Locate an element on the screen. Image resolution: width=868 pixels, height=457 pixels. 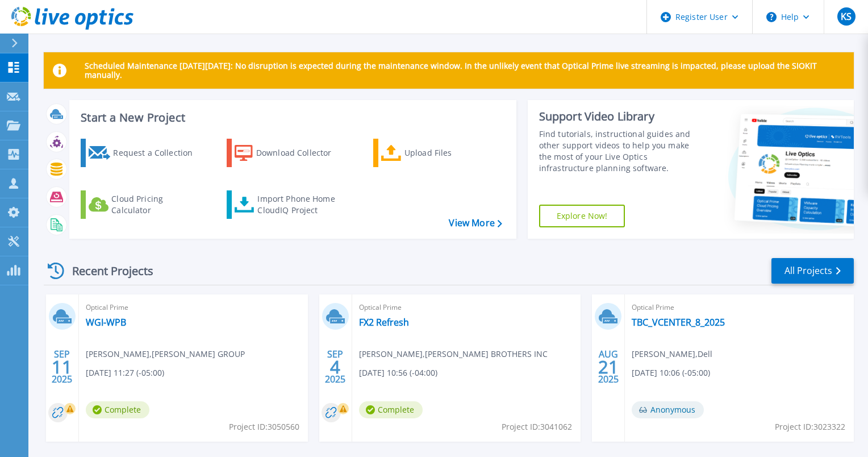
a: Upload Files is located at coordinates (436, 153).